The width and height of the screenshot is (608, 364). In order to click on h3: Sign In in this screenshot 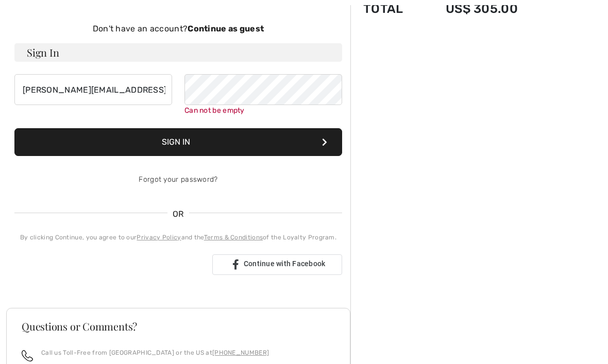, I will do `click(178, 52)`.